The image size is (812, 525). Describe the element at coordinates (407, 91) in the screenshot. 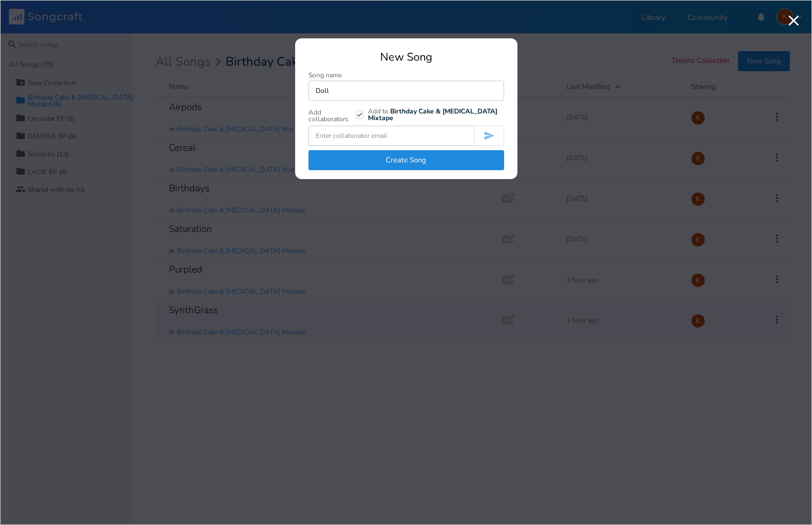

I see `input: Enter song name` at that location.